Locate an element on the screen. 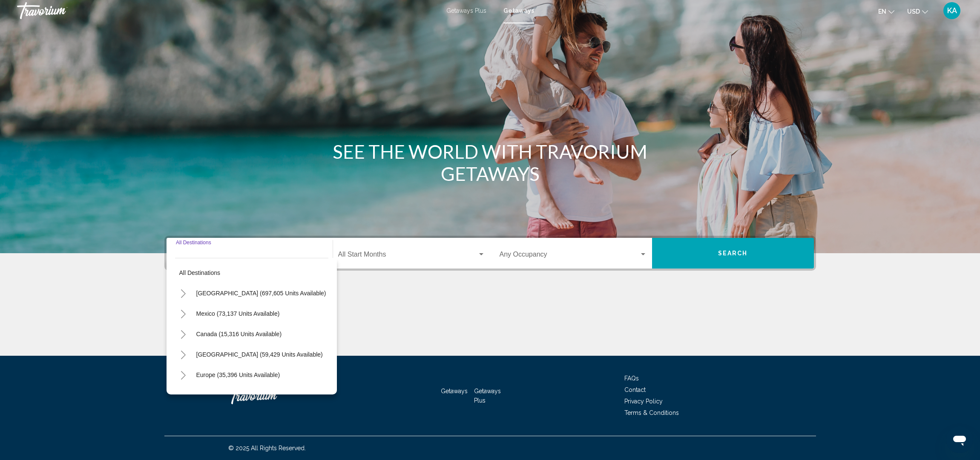 This screenshot has height=460, width=980. span: en is located at coordinates (882, 12).